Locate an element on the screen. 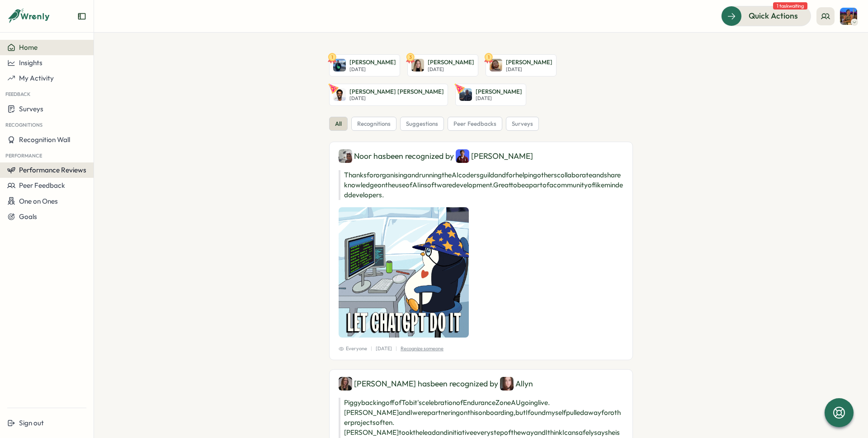  img: Noor ul ain is located at coordinates (345, 156).